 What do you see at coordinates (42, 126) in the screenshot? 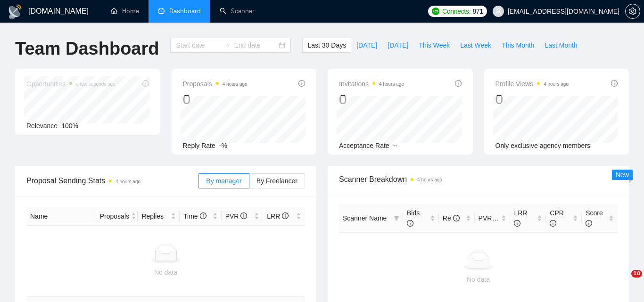
I see `span: Relevance` at bounding box center [42, 126].